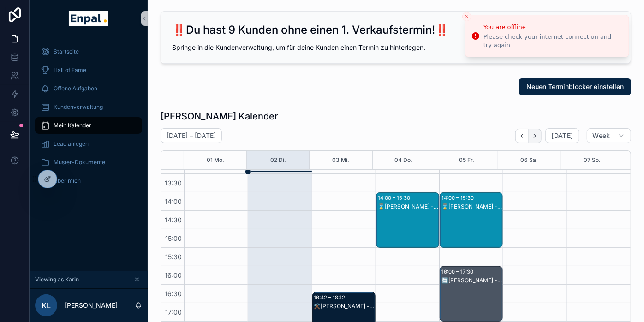 This screenshot has height=322, width=644. I want to click on span: Mein Kalender, so click(72, 125).